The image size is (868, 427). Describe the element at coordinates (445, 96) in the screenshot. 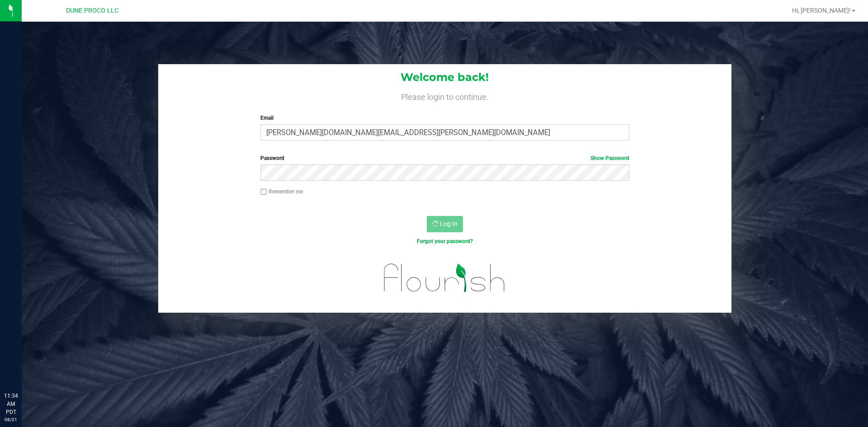

I see `h4: Please login to continue.` at that location.